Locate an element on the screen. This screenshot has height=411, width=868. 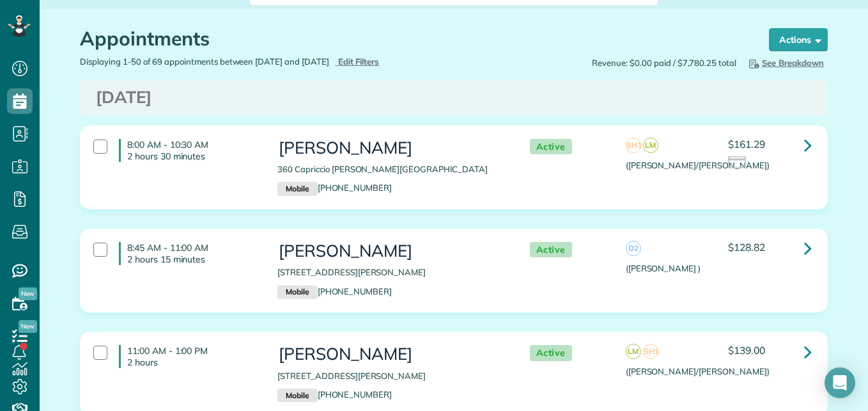
a: Edit Filters is located at coordinates (358, 61).